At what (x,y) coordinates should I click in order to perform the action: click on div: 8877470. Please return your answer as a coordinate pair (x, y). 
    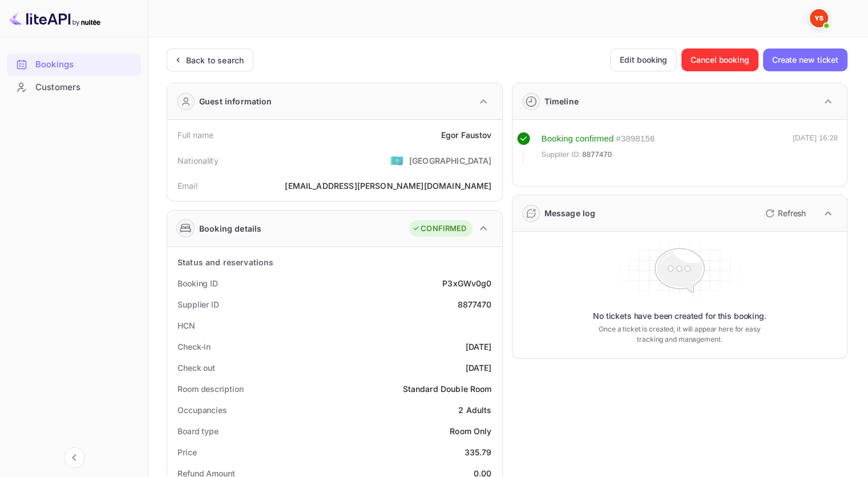
    Looking at the image, I should click on (474, 304).